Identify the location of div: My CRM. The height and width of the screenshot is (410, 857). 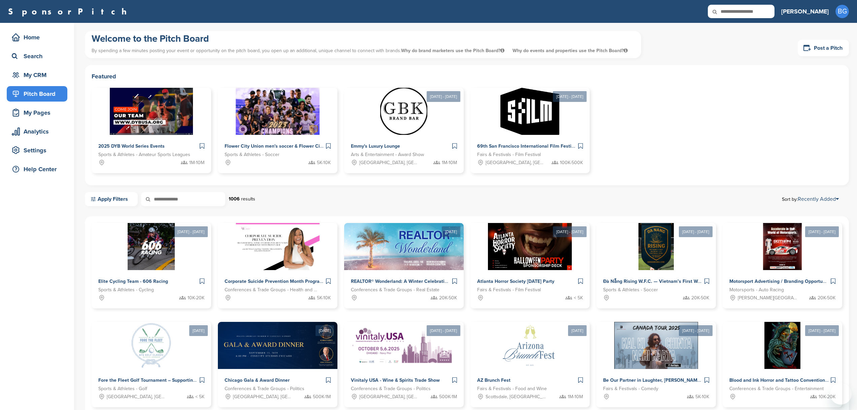
(39, 75).